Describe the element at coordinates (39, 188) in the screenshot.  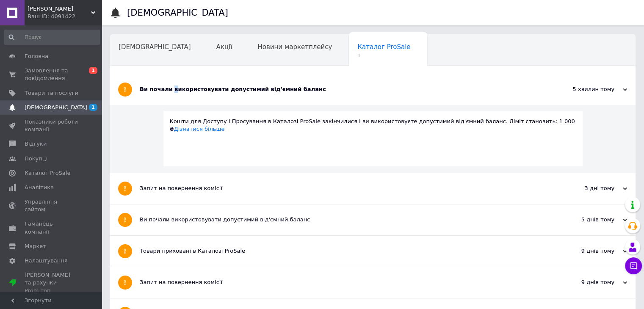
I see `span: Аналітика` at that location.